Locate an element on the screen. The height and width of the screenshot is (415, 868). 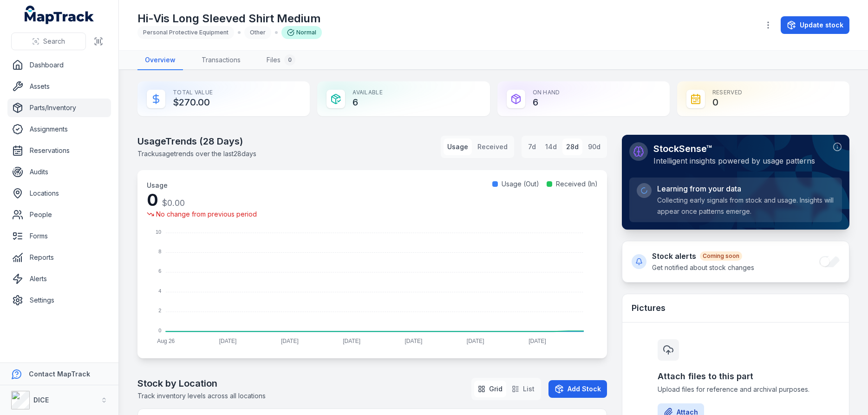
tspan: 10 is located at coordinates (158, 232).